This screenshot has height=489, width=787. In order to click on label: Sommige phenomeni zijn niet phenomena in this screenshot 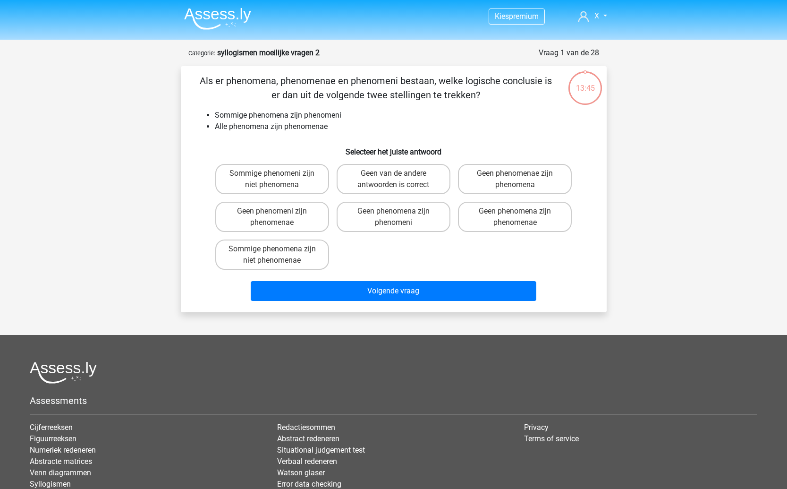, I will do `click(272, 179)`.